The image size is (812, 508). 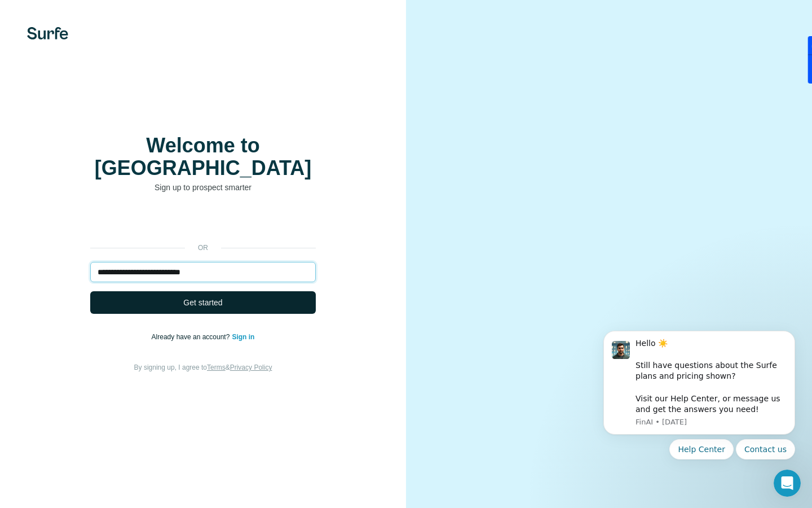 I want to click on p: or, so click(x=203, y=248).